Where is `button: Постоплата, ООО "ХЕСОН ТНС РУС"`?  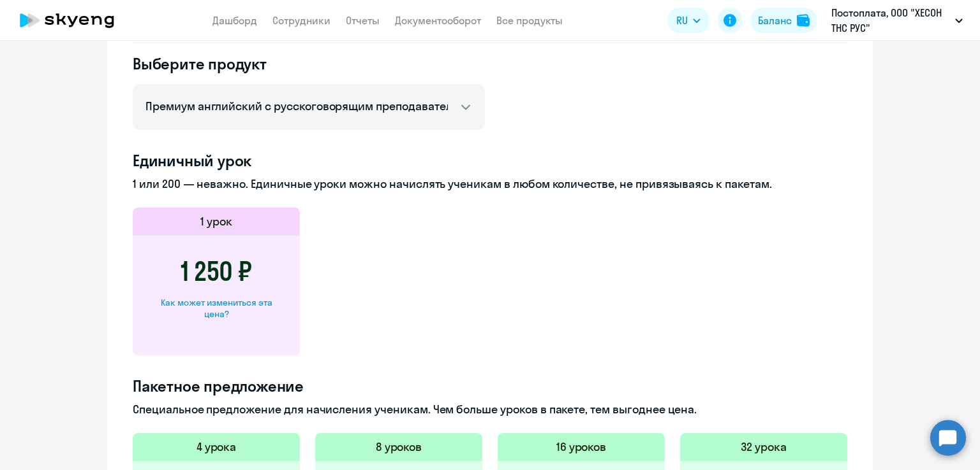 button: Постоплата, ООО "ХЕСОН ТНС РУС" is located at coordinates (897, 20).